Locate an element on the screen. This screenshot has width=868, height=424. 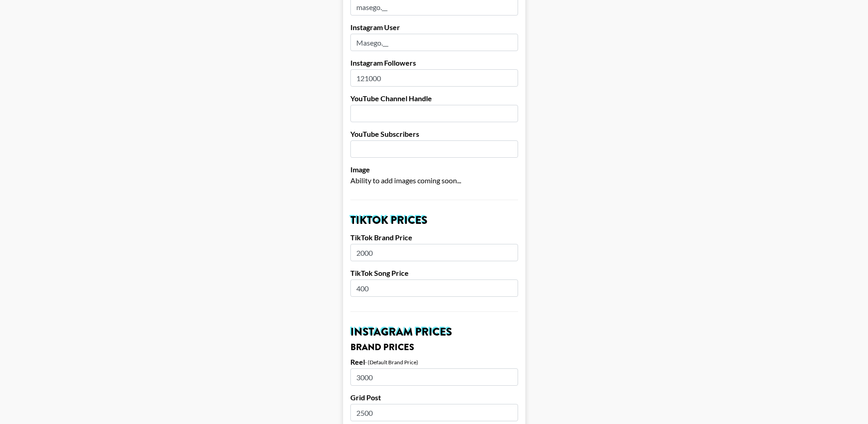
span: Ability to add images coming soon... is located at coordinates (406, 180).